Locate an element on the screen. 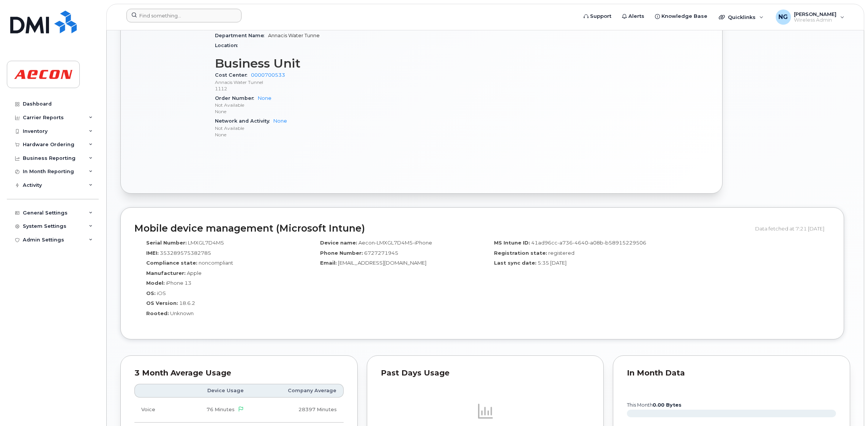 Image resolution: width=868 pixels, height=426 pixels. span: Network and Activity is located at coordinates (244, 120).